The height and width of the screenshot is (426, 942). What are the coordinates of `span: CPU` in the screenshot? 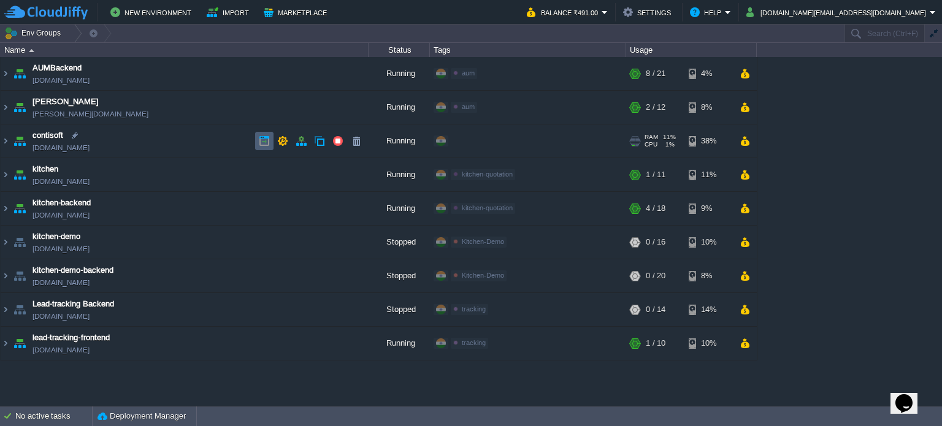 It's located at (650, 145).